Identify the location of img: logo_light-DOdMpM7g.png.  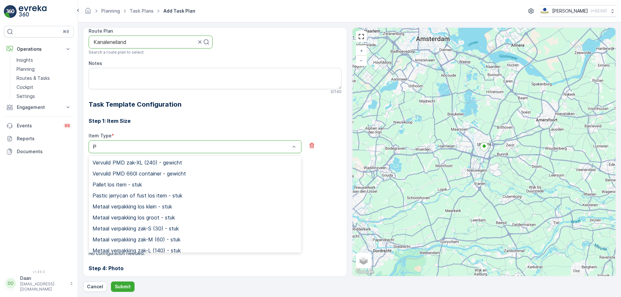
(33, 12).